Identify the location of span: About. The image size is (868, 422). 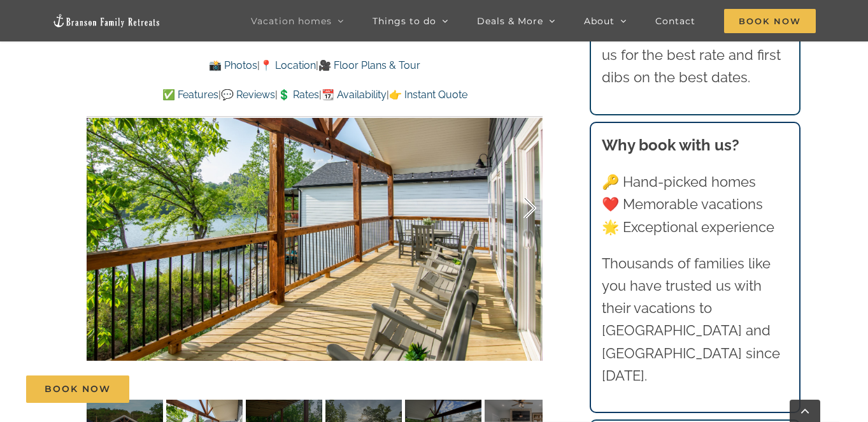
(599, 21).